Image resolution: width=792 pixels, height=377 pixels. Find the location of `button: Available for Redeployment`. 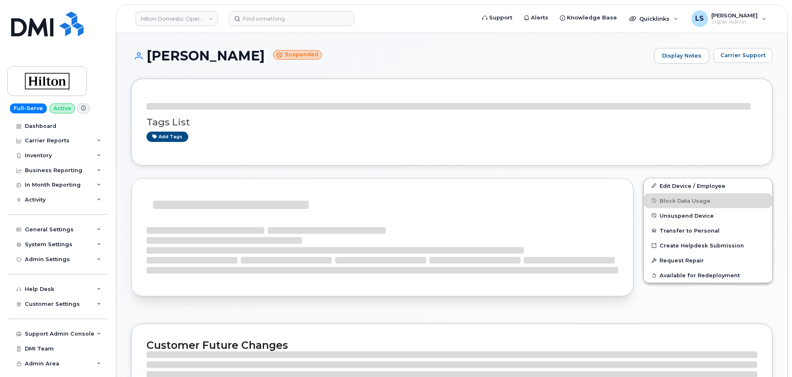

button: Available for Redeployment is located at coordinates (708, 275).